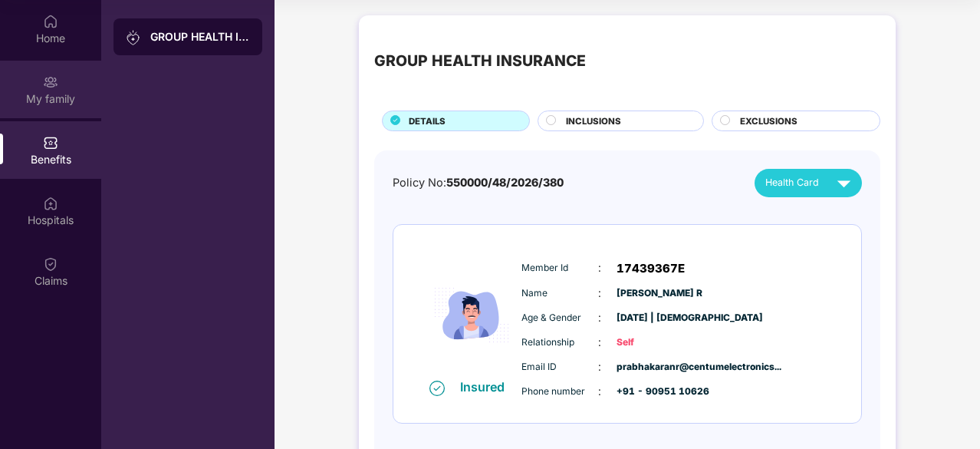 The image size is (980, 449). I want to click on span: +91 - 90951 10626, so click(655, 391).